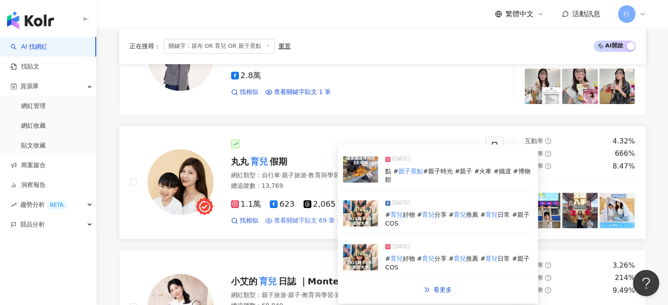 The width and height of the screenshot is (668, 305). Describe the element at coordinates (392, 171) in the screenshot. I see `span: 點 #` at that location.